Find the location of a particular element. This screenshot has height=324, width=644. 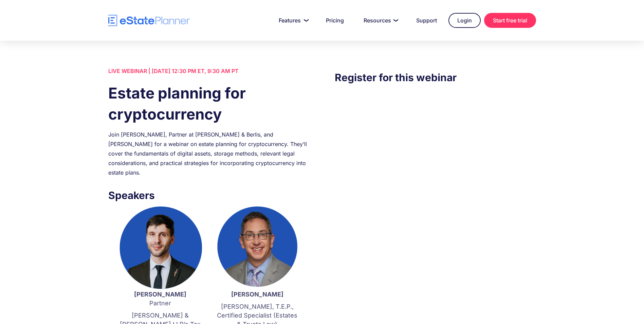

a: Login is located at coordinates (464, 20).